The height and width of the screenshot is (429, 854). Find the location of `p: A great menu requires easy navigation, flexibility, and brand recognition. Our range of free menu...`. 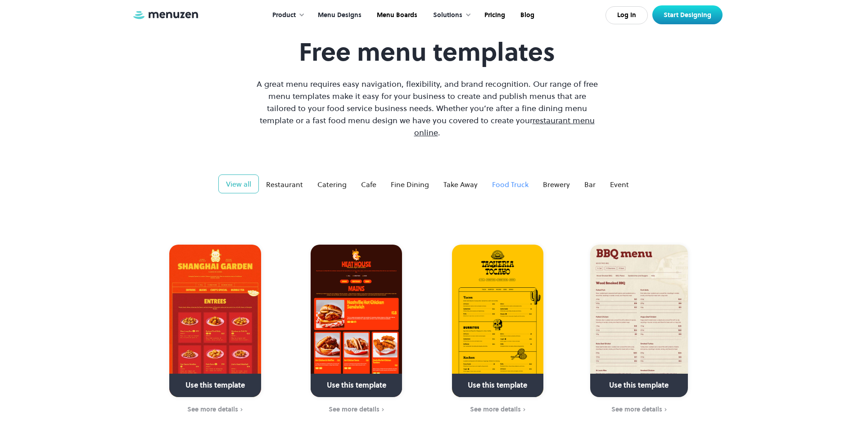

p: A great menu requires easy navigation, flexibility, and brand recognition. Our range of free menu... is located at coordinates (427, 108).